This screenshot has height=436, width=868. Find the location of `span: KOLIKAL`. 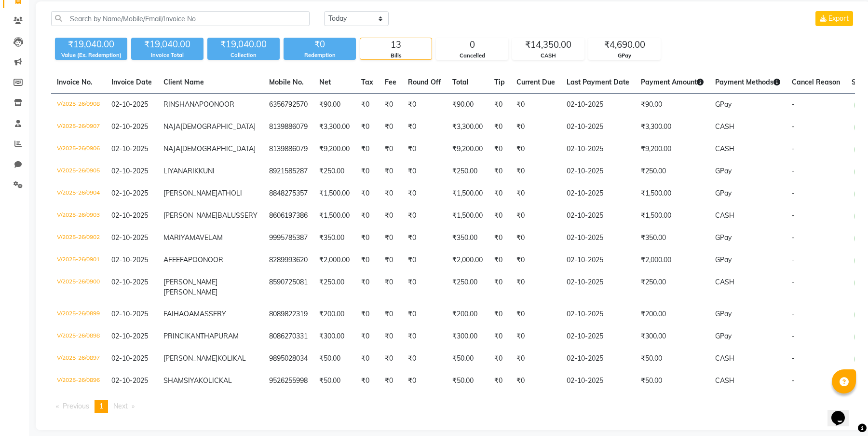

span: KOLIKAL is located at coordinates (231, 358).